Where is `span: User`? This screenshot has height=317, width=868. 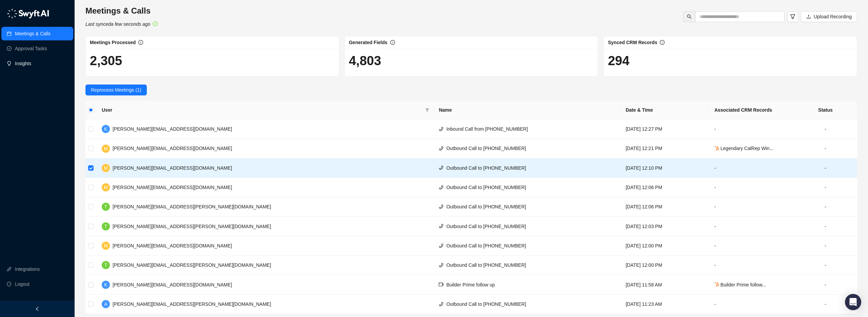 span: User is located at coordinates (262, 110).